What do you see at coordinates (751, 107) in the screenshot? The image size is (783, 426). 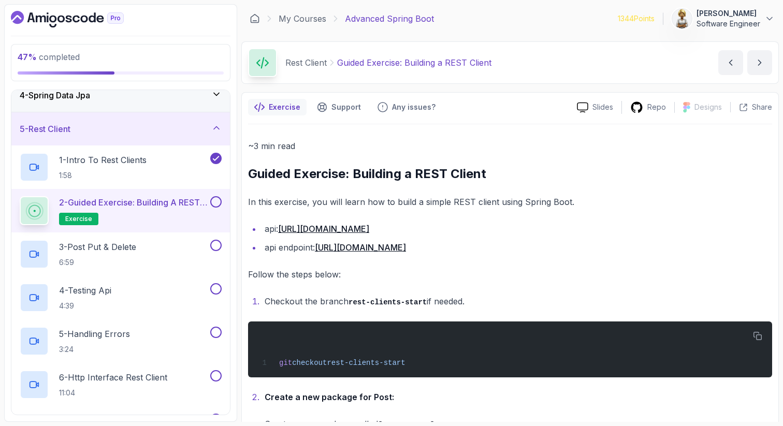 I see `button: Share` at bounding box center [751, 107].